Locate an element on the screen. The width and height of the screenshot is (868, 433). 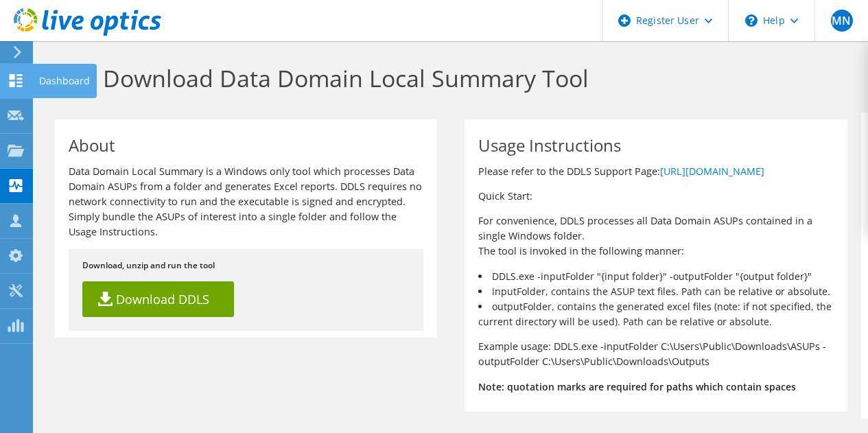
a: Download DDLS is located at coordinates (158, 299).